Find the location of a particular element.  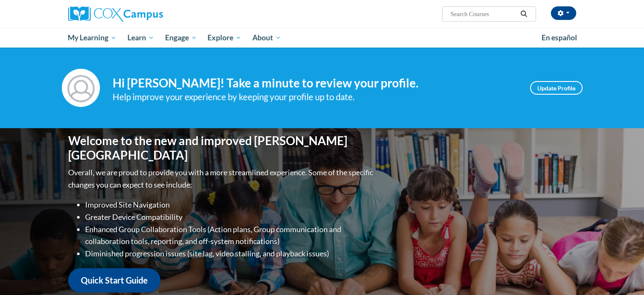

li: Enhanced Group Collaboration Tools (Action plans, Group communication and collaboration tools, re... is located at coordinates (230, 236).